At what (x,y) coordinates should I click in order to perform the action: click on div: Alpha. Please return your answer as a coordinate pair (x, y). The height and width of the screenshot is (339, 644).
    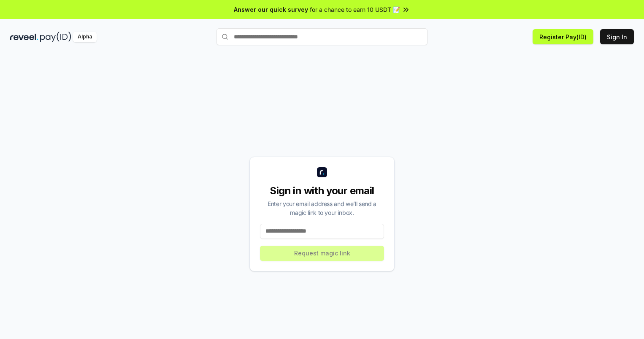
    Looking at the image, I should click on (85, 37).